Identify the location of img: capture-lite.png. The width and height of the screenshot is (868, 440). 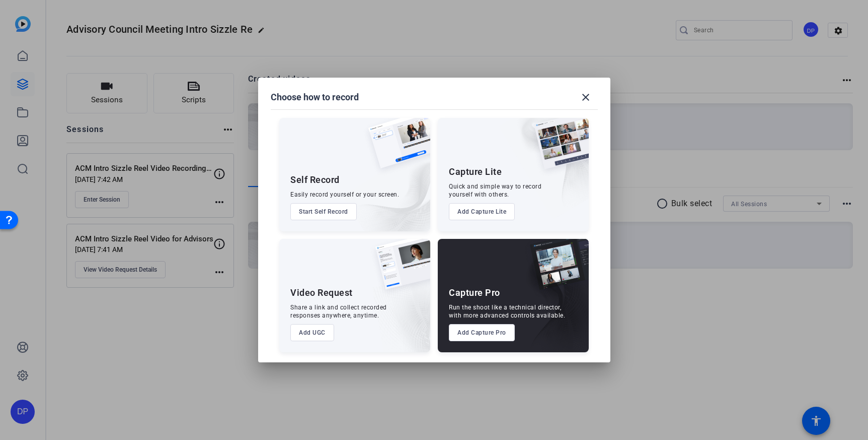
(557, 148).